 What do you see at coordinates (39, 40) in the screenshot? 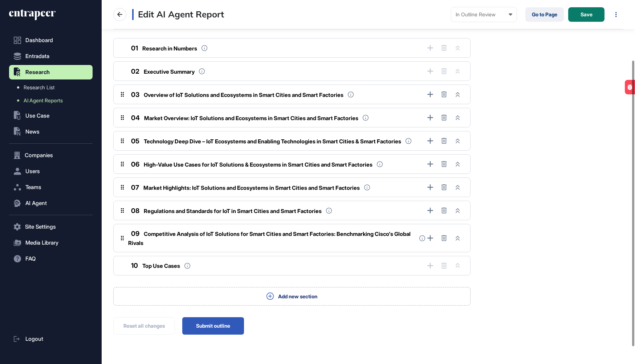
I see `span: Dashboard` at bounding box center [39, 40].